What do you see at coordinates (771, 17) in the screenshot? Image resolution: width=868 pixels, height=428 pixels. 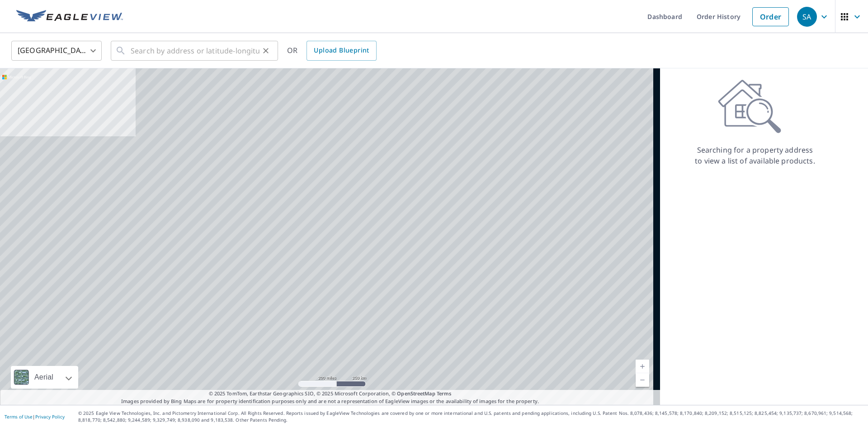 I see `a: Order` at bounding box center [771, 17].